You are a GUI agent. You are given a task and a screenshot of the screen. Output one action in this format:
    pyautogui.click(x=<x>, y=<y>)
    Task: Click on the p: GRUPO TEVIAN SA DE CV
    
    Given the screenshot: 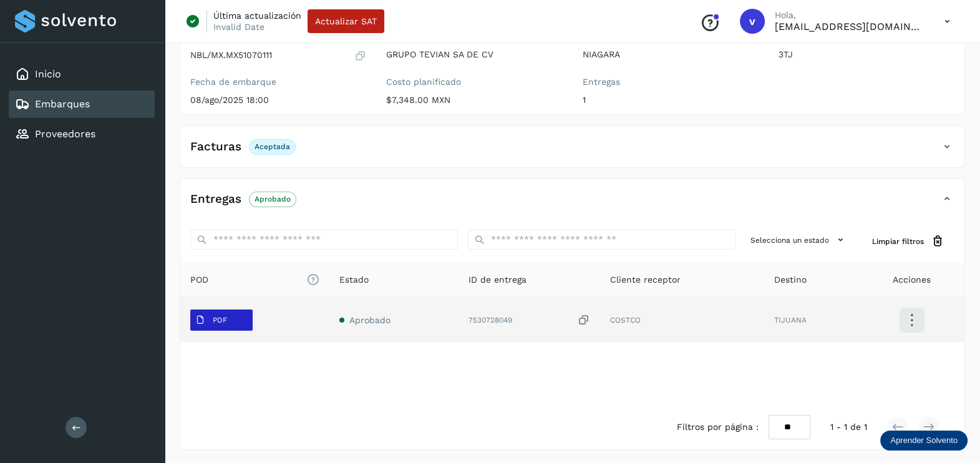 What is the action you would take?
    pyautogui.click(x=474, y=54)
    